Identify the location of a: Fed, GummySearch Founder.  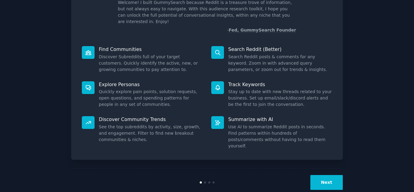
(262, 30).